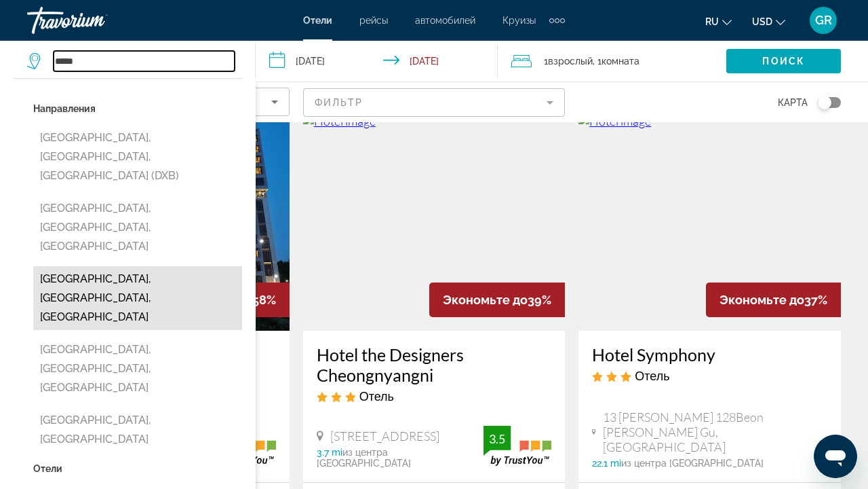 The width and height of the screenshot is (868, 489). What do you see at coordinates (518, 445) in the screenshot?
I see `img: trustyou-badge.svg` at bounding box center [518, 445].